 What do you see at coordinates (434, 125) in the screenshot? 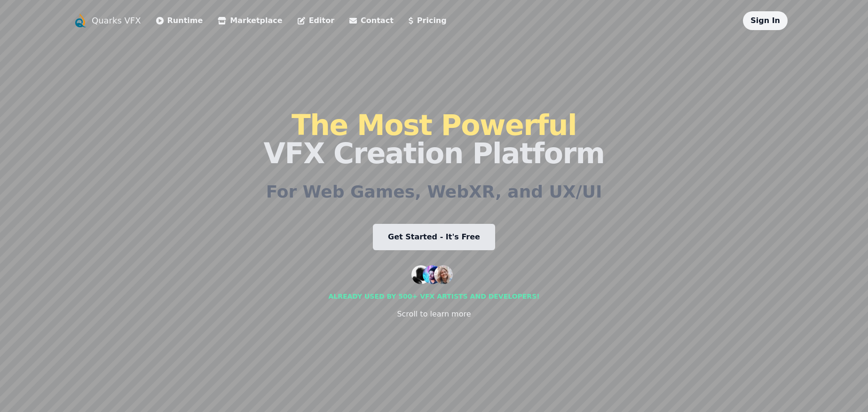
I see `span: The Most Powerful` at bounding box center [434, 125].